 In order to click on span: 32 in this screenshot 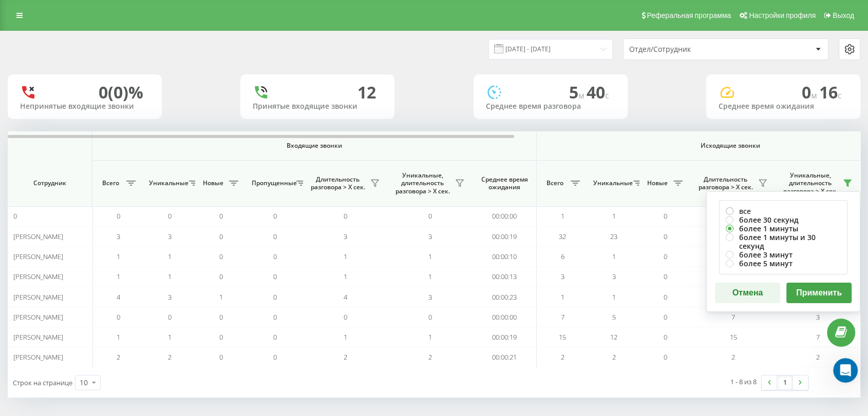, I will do `click(563, 236)`.